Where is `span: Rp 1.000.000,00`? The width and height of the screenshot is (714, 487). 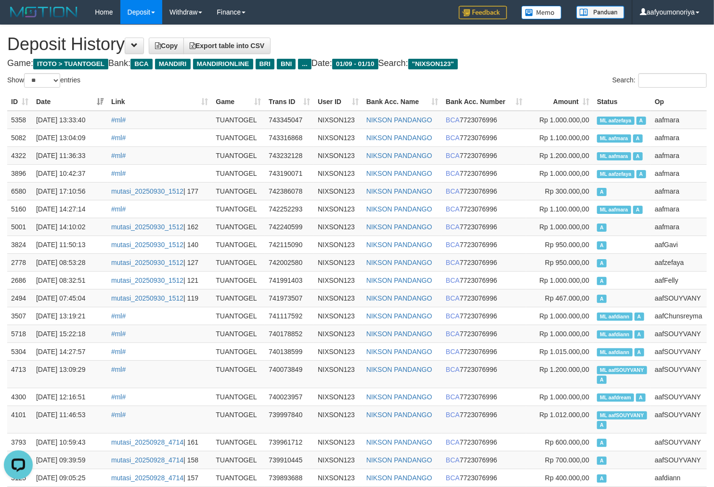
span: Rp 1.000.000,00 is located at coordinates (564, 173).